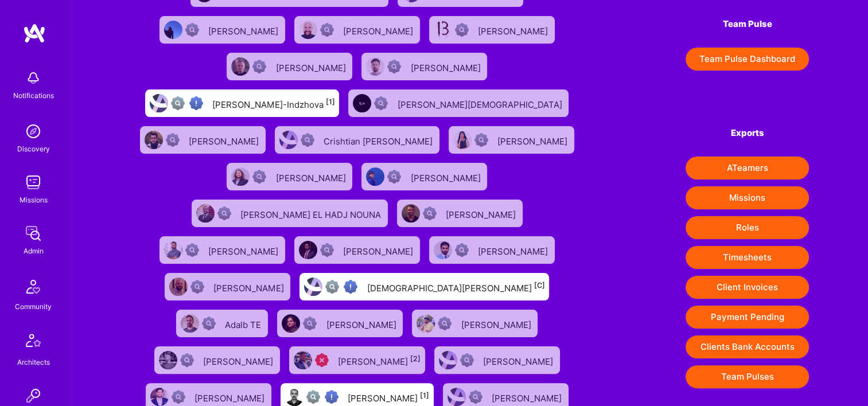  Describe the element at coordinates (222, 323) in the screenshot. I see `a: User AvatarNot ScrubbedAdalb TE` at that location.